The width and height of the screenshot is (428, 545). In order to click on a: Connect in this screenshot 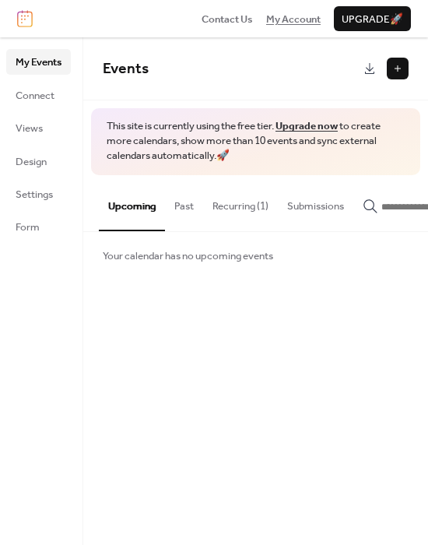, I will do `click(38, 95)`.